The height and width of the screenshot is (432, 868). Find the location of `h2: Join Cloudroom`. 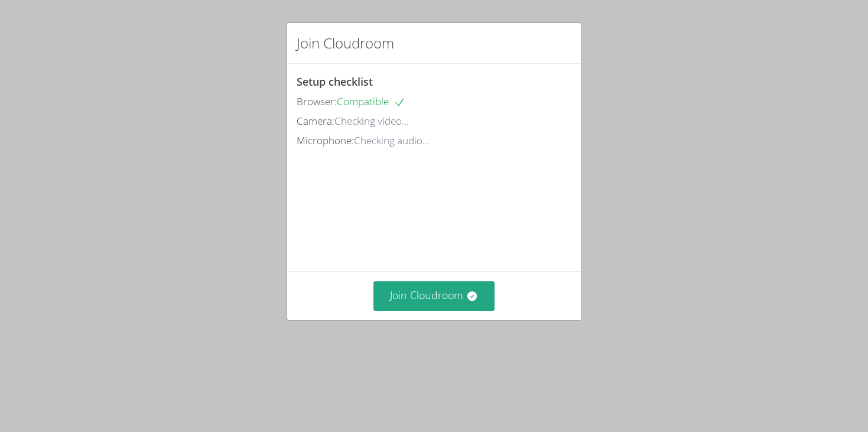

h2: Join Cloudroom is located at coordinates (345, 43).